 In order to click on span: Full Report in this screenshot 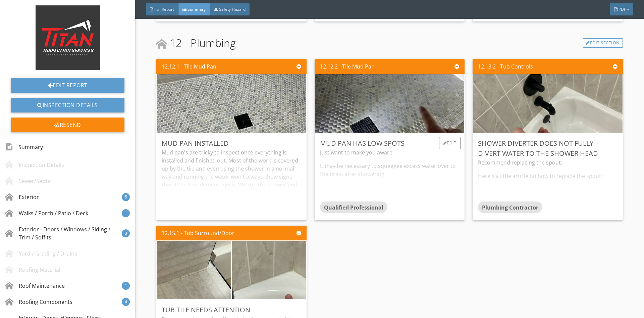, I will do `click(164, 9)`.